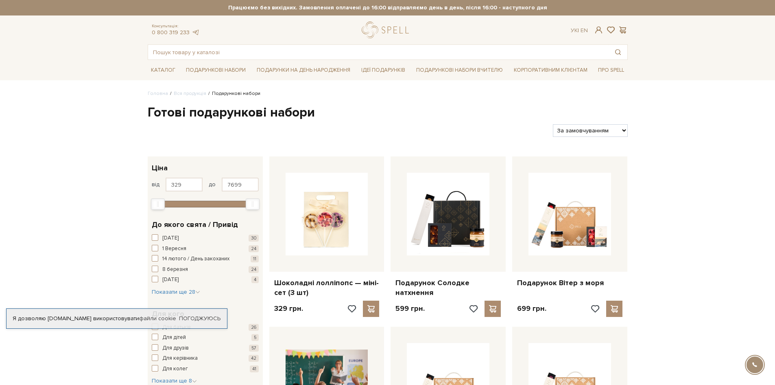 The height and width of the screenshot is (385, 775). What do you see at coordinates (387, 30) in the screenshot?
I see `a: logo` at bounding box center [387, 30].